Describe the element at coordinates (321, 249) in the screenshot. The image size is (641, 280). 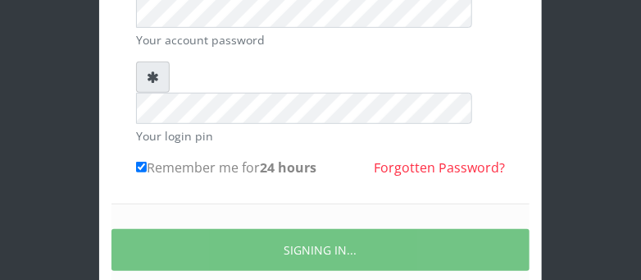
I see `button: SIGNING IN...` at that location.